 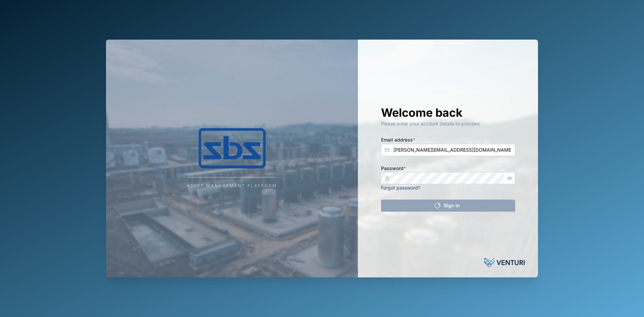 I want to click on img: Company Logo, so click(x=232, y=148).